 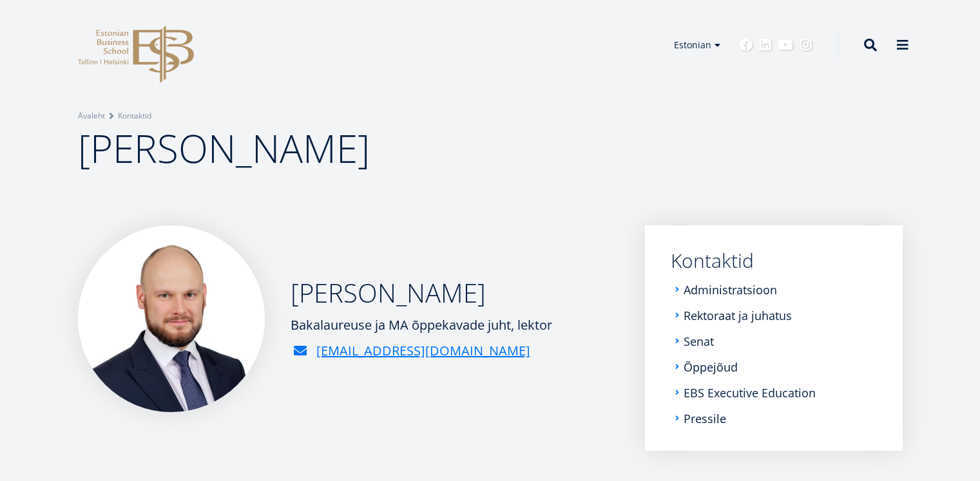 What do you see at coordinates (705, 419) in the screenshot?
I see `a: Pressile` at bounding box center [705, 419].